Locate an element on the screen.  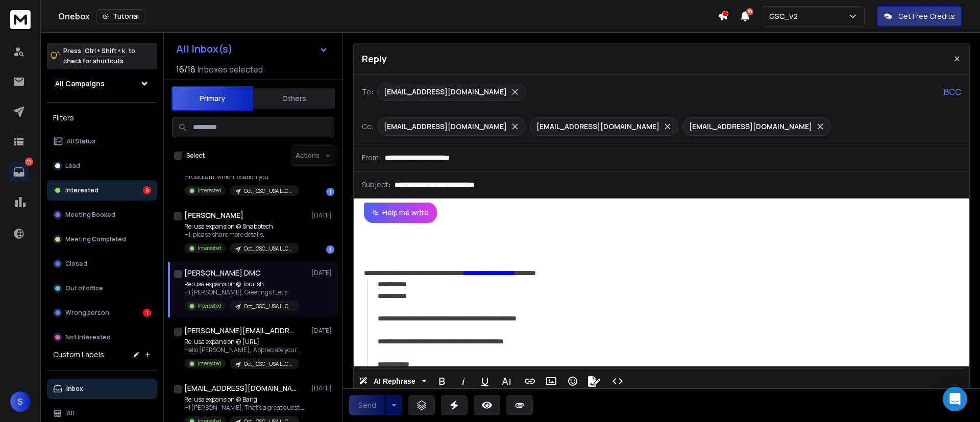
button: Signature is located at coordinates (594, 381).